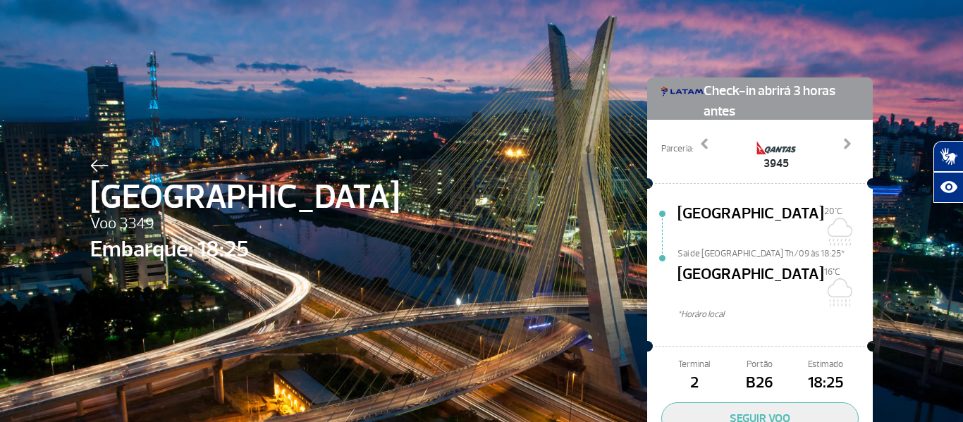 The width and height of the screenshot is (963, 422). I want to click on span: 20°C, so click(833, 211).